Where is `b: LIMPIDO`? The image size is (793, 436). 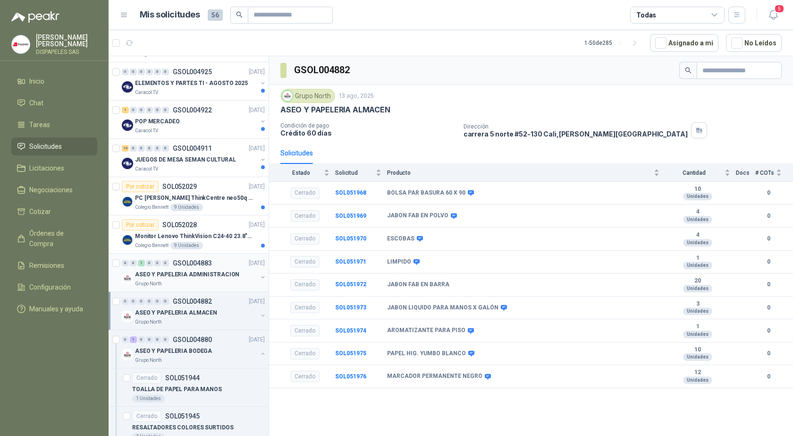 b: LIMPIDO is located at coordinates (399, 262).